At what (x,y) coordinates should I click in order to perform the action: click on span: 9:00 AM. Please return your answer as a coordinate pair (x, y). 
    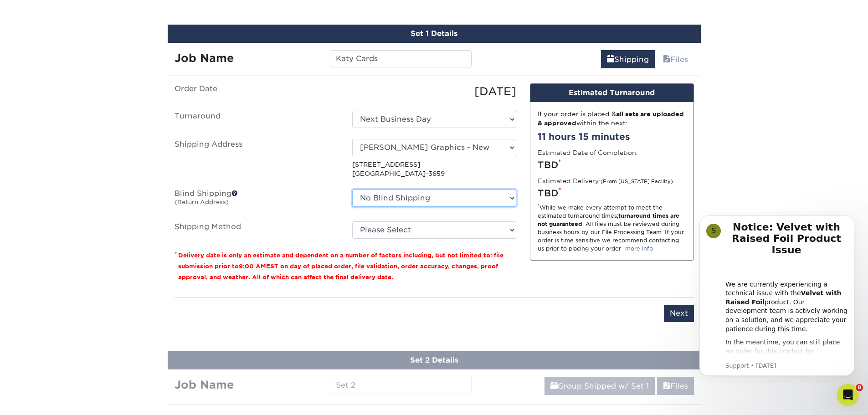
    Looking at the image, I should click on (252, 266).